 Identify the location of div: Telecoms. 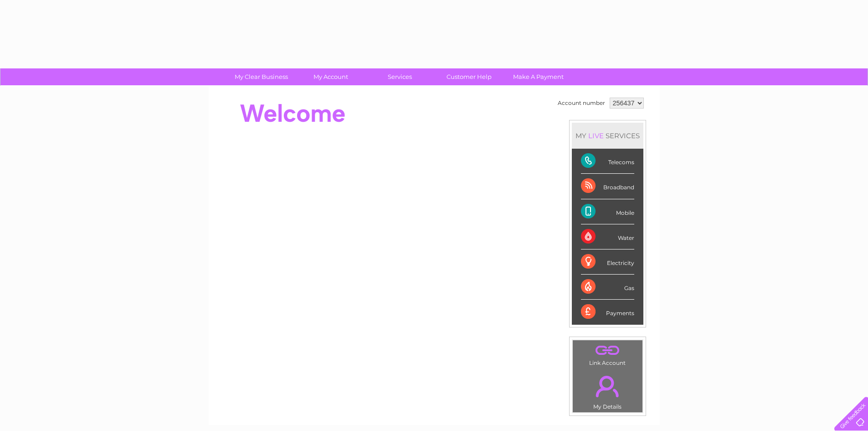
(607, 161).